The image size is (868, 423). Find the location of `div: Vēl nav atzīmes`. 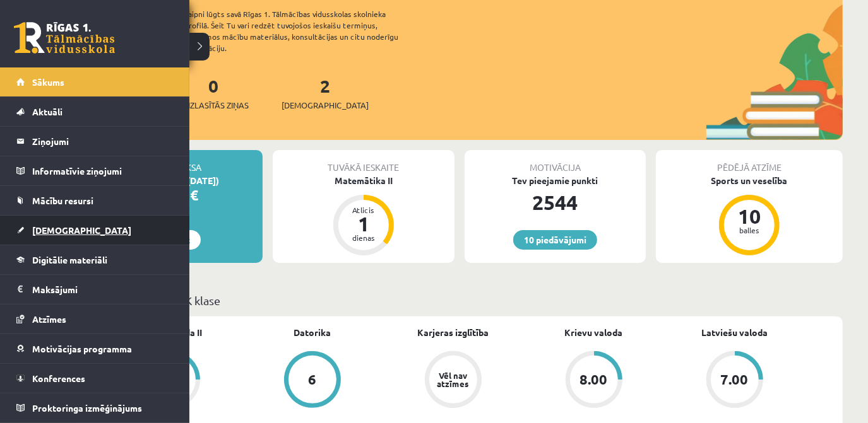

div: Vēl nav atzīmes is located at coordinates (453, 380).